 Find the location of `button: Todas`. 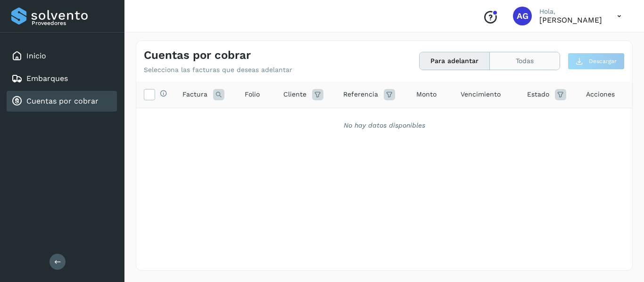

button: Todas is located at coordinates (525, 61).